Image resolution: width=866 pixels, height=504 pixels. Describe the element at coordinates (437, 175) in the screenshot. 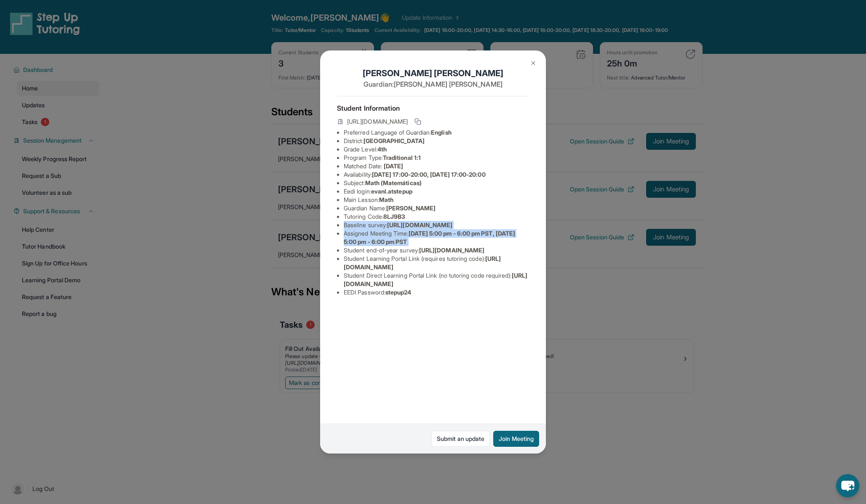

I see `li: Availability:` at that location.